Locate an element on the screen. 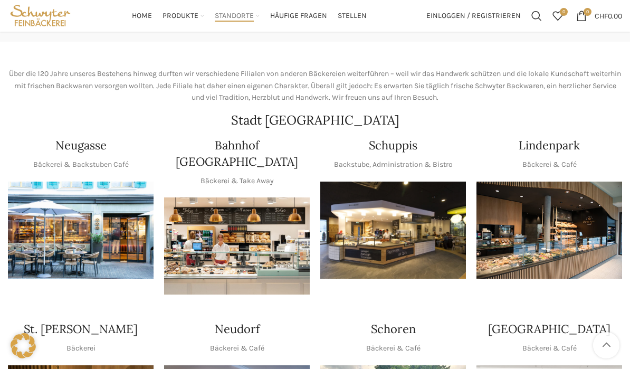  a: Stellen is located at coordinates (352, 16).